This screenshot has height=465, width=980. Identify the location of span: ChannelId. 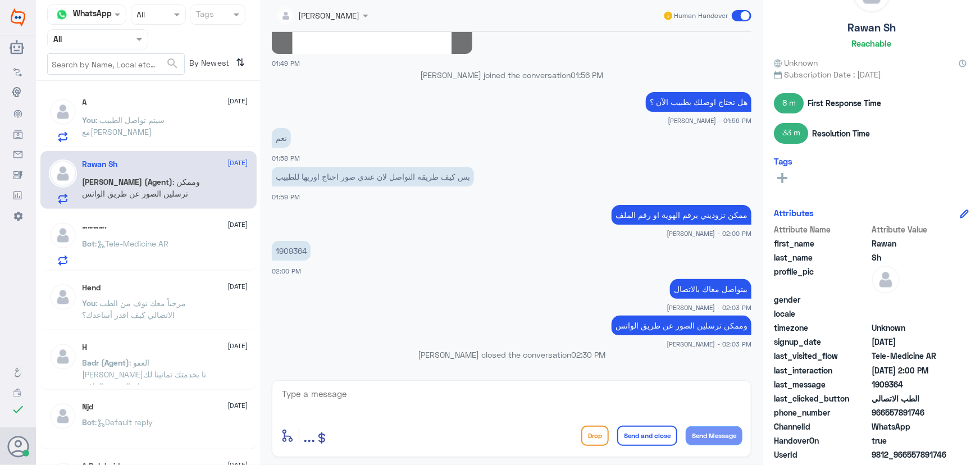
(822, 427).